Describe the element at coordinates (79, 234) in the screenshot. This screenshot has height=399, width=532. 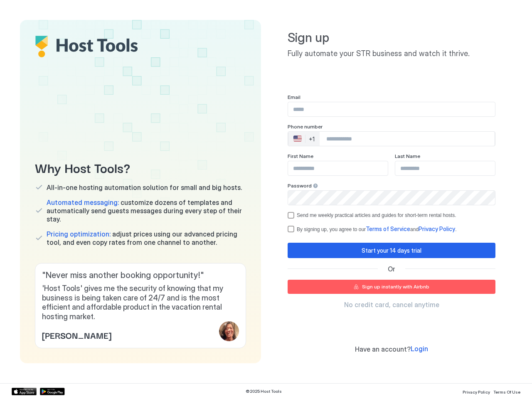
I see `span: Pricing optimization:` at that location.